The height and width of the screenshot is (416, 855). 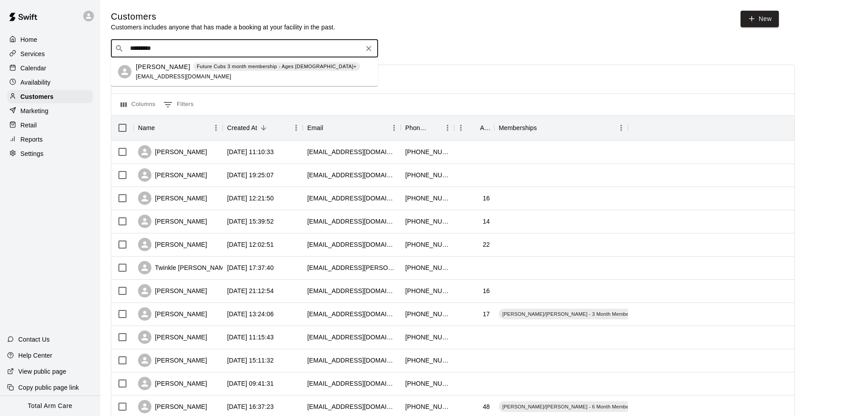 I want to click on div: +19179686627, so click(x=428, y=268).